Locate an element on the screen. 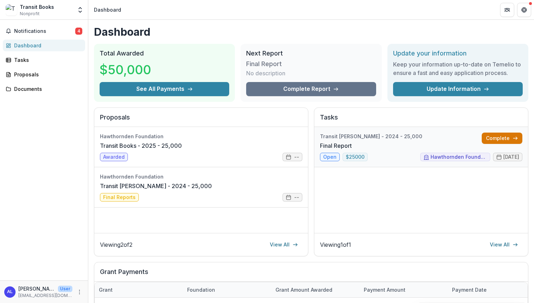  h2: Grant Payments is located at coordinates (311, 275).